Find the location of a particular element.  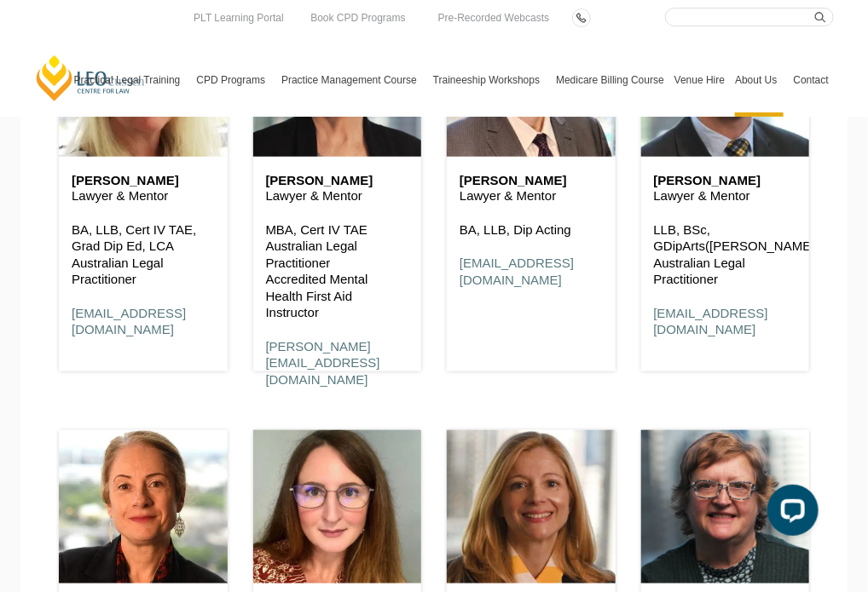

a: Practice Management Course is located at coordinates (352, 80).